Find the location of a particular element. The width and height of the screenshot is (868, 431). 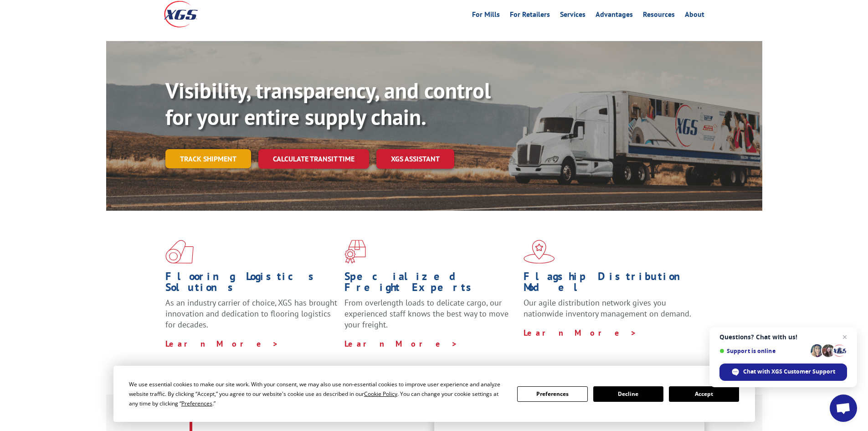

span: Close chat is located at coordinates (845, 337).